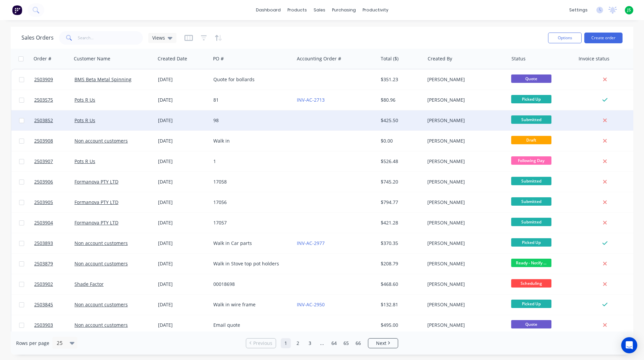 The image size is (644, 360). Describe the element at coordinates (218, 59) in the screenshot. I see `div: PO #` at that location.